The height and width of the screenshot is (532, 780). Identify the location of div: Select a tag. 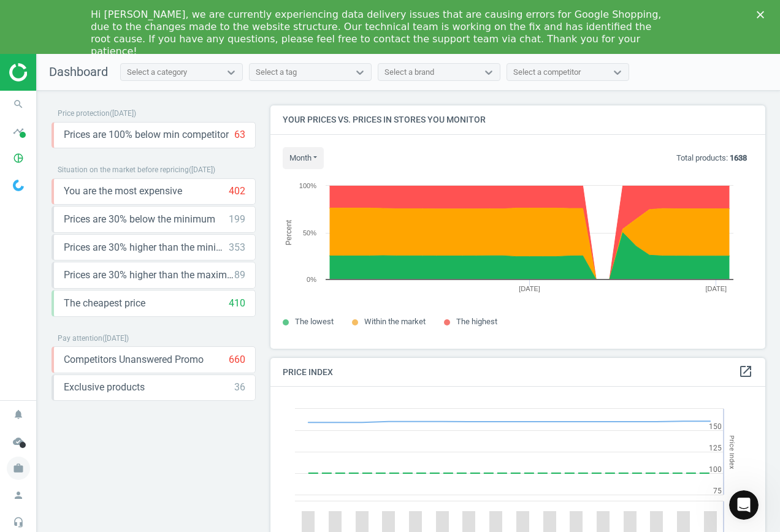
(276, 72).